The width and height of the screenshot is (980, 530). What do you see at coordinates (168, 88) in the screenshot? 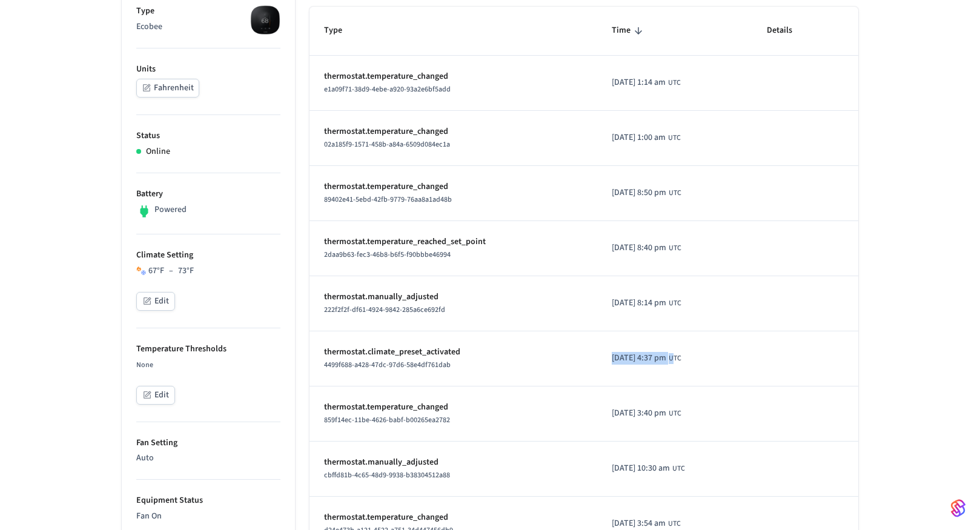
I see `button: Fahrenheit` at bounding box center [168, 88].